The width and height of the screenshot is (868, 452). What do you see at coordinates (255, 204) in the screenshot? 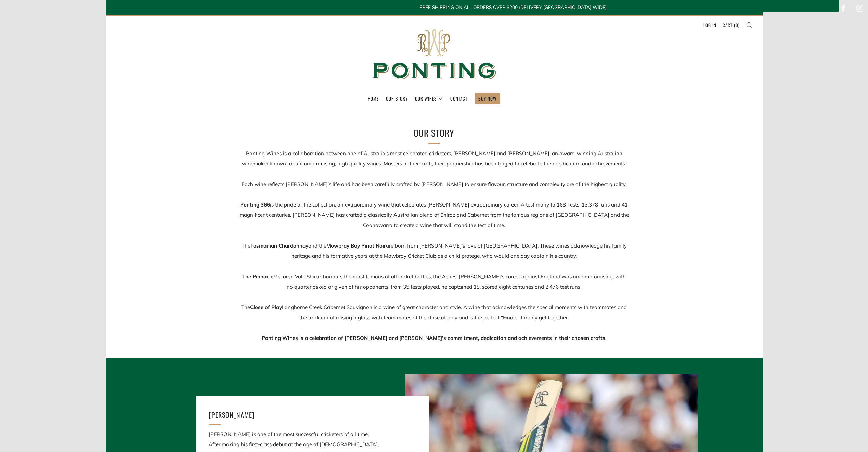
I see `strong: Ponting 366` at bounding box center [255, 204].